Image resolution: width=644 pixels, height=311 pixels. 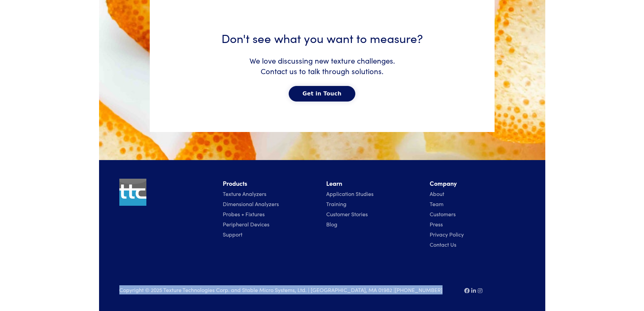 What do you see at coordinates (322, 94) in the screenshot?
I see `button: Get in Touch` at bounding box center [322, 94].